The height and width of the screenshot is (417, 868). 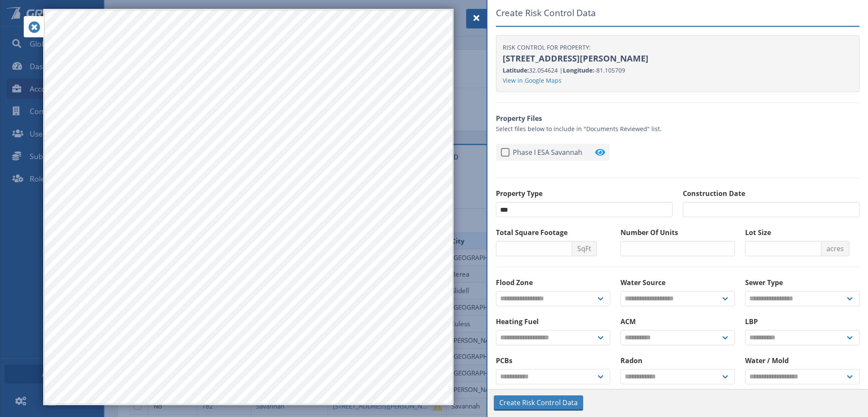 I want to click on label: Heating Fuel, so click(x=553, y=322).